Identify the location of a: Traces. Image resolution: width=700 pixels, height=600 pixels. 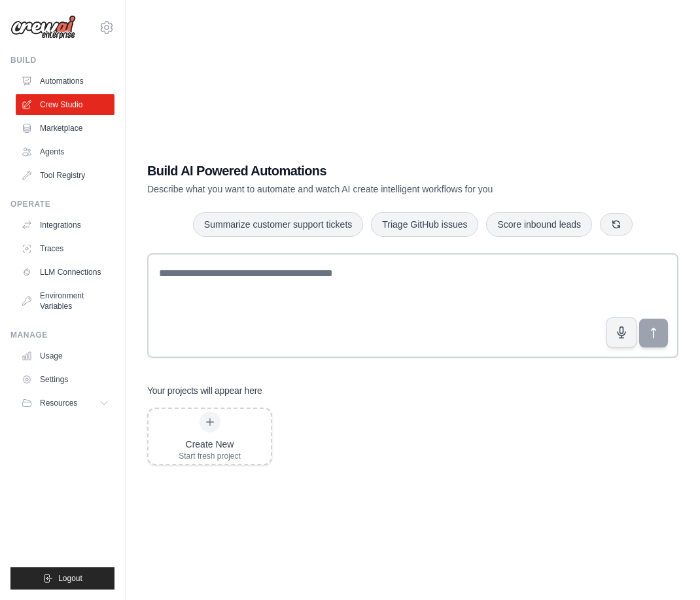
(65, 248).